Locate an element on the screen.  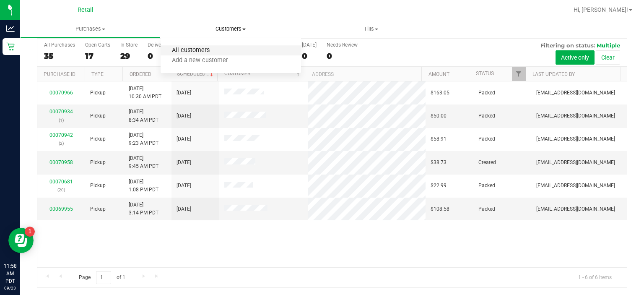
a: Customer is located at coordinates (237, 73).